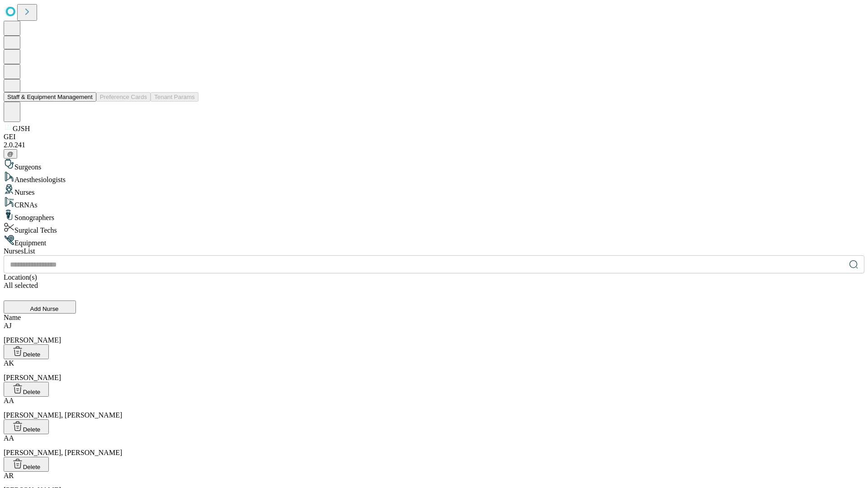 This screenshot has width=868, height=488. What do you see at coordinates (8, 325) in the screenshot?
I see `span: AJ` at bounding box center [8, 325].